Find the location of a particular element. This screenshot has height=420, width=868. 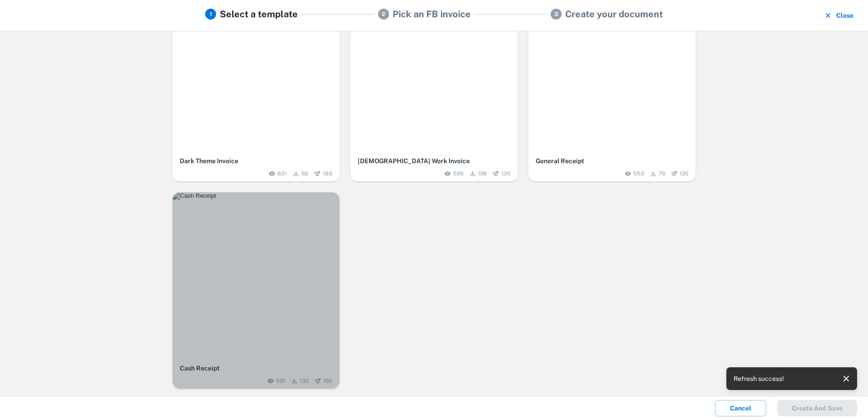

span: 831 is located at coordinates (282, 173).